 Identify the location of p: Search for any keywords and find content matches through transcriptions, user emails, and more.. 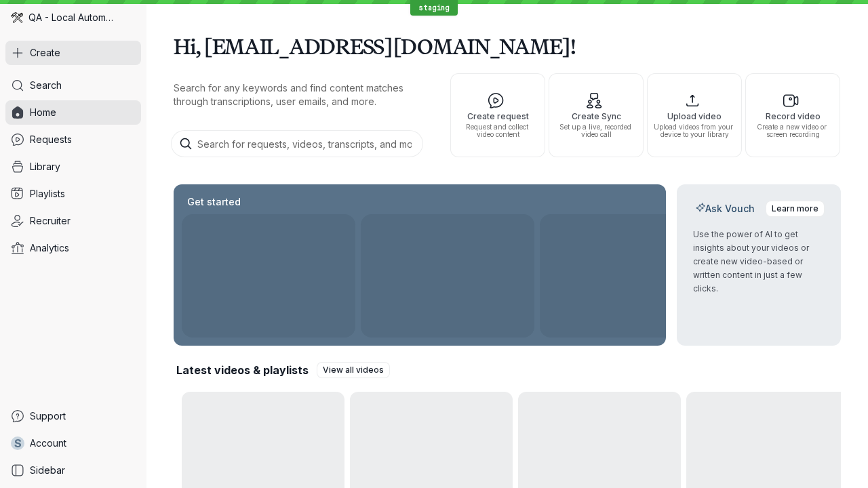
(300, 95).